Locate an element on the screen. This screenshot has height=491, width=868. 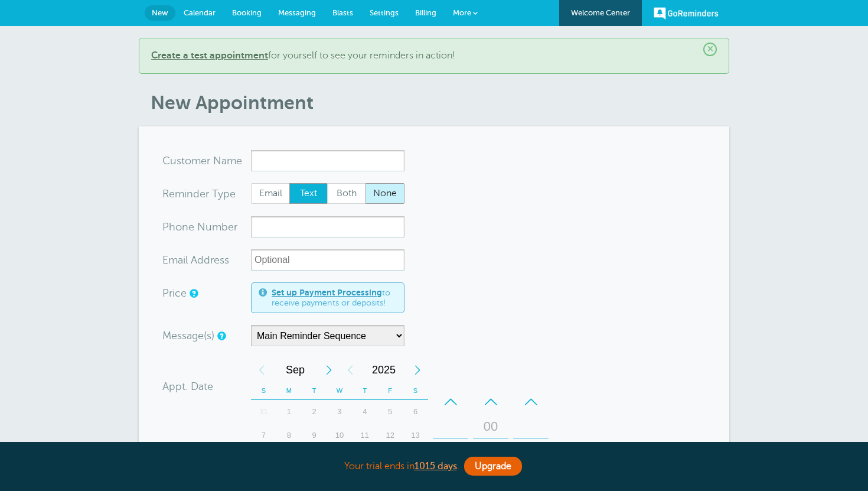
div: Tuesday, September 9 is located at coordinates (314, 435).